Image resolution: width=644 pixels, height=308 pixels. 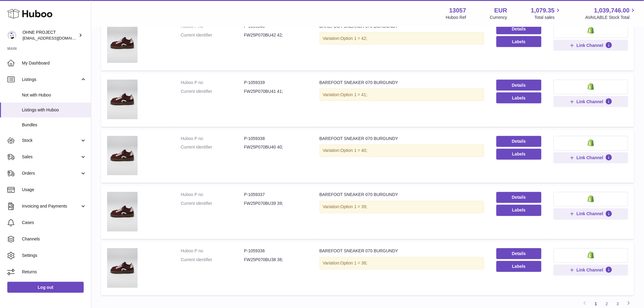 What do you see at coordinates (612, 11) in the screenshot?
I see `span: 1,039,746.00` at bounding box center [612, 11].